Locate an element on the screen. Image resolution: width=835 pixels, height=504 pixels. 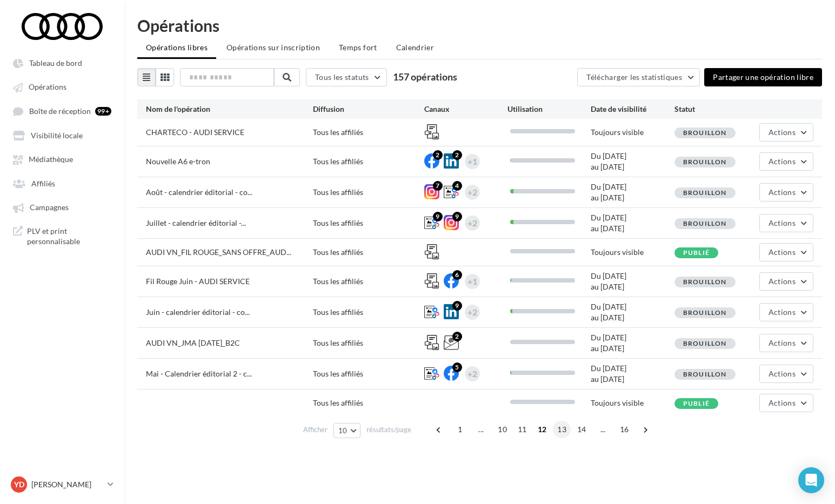
div: 6 is located at coordinates (457, 275).